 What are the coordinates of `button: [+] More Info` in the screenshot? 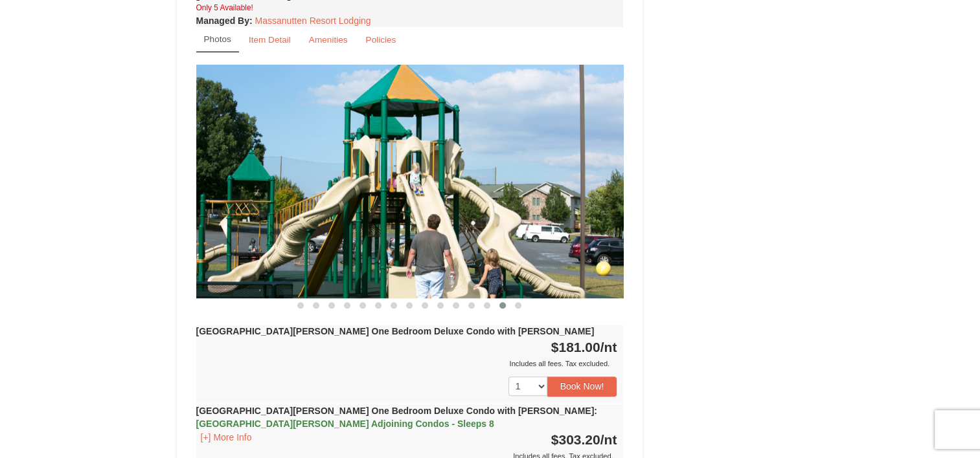 It's located at (226, 437).